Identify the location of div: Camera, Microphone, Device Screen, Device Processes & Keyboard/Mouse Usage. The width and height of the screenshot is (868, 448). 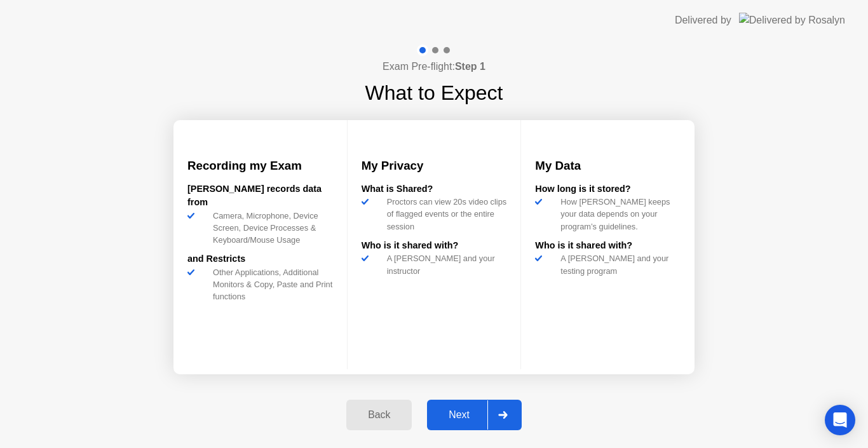
(270, 228).